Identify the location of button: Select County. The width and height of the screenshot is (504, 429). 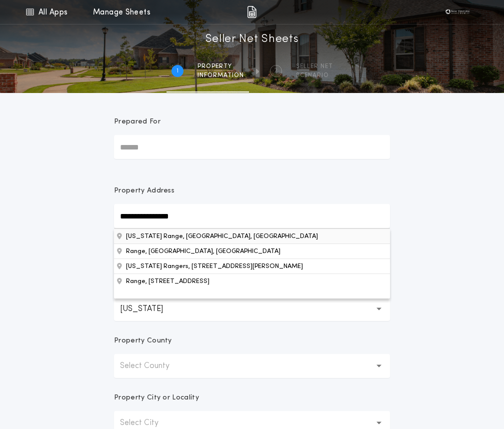
(252, 366).